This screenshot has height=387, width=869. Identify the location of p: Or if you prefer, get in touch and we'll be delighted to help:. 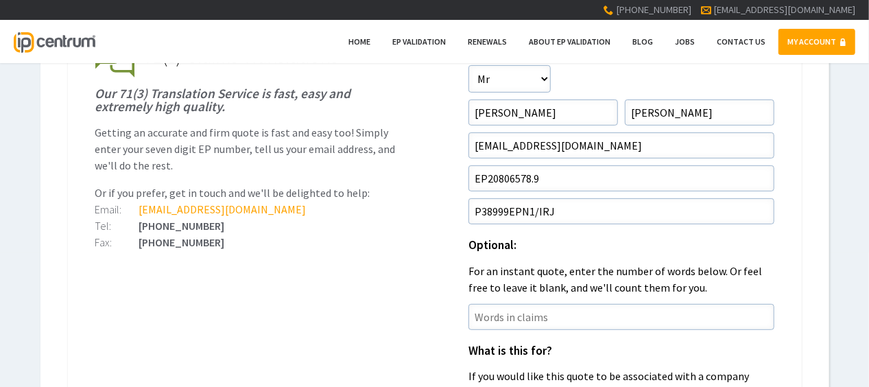
(248, 193).